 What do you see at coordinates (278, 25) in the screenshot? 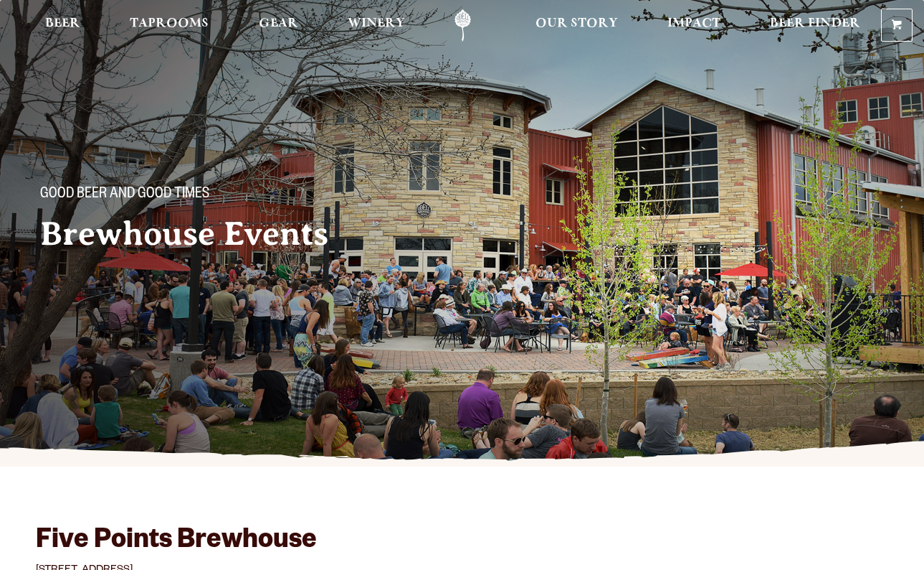
I see `a: Gear` at bounding box center [278, 25].